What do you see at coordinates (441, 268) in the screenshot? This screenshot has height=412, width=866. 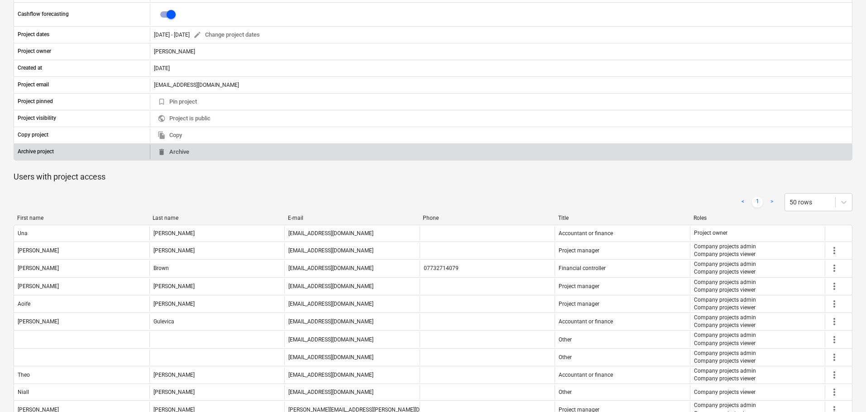 I see `div: 07732714079` at bounding box center [441, 268].